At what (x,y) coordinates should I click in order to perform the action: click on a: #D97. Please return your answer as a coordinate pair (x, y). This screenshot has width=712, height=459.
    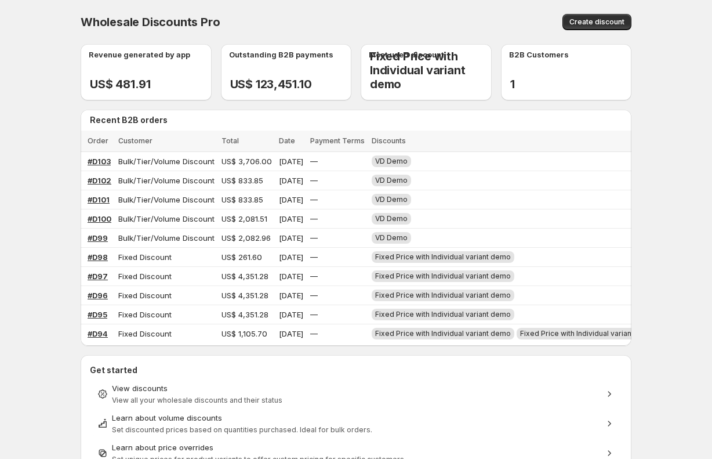
    Looking at the image, I should click on (97, 276).